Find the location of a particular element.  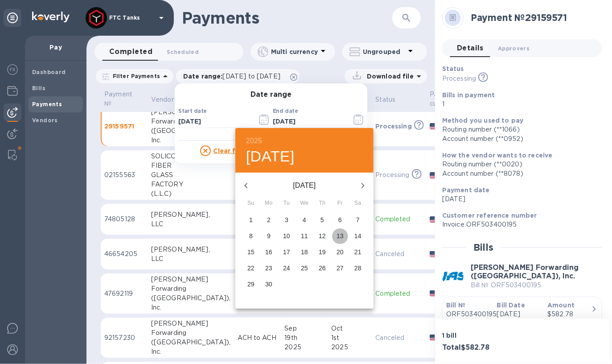

p: 28 is located at coordinates (358, 268).